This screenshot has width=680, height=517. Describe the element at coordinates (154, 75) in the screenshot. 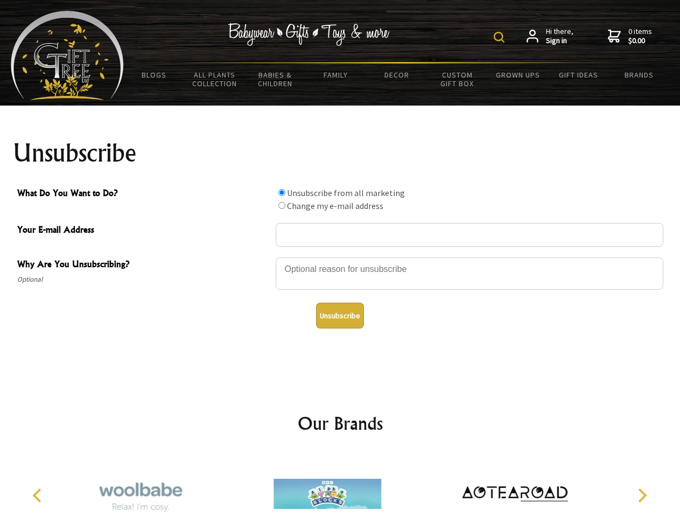

I see `a: BLOGS` at that location.